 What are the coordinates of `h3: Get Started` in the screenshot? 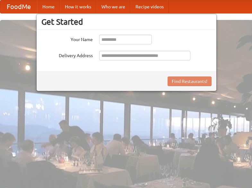 It's located at (127, 22).